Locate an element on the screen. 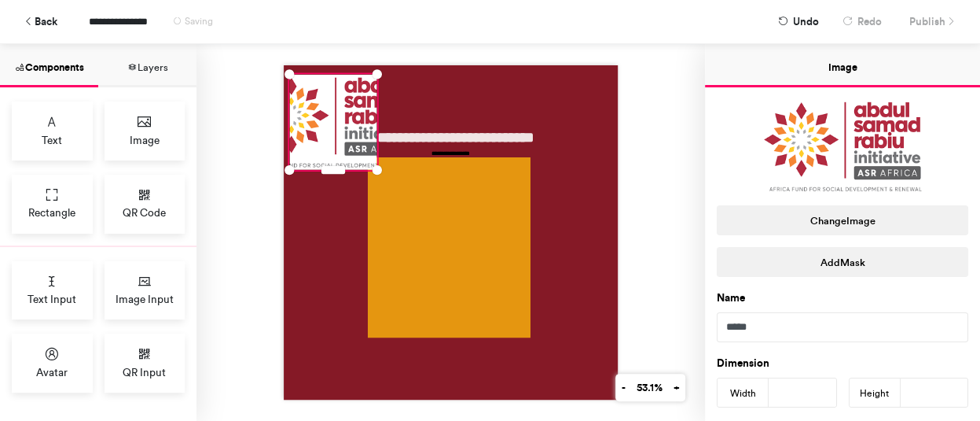  span: Text is located at coordinates (52, 140).